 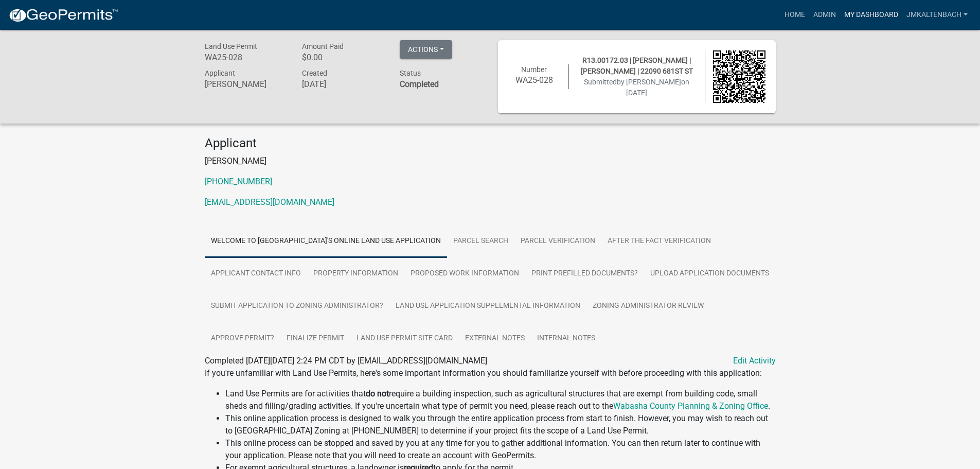 I want to click on a: Home, so click(x=795, y=15).